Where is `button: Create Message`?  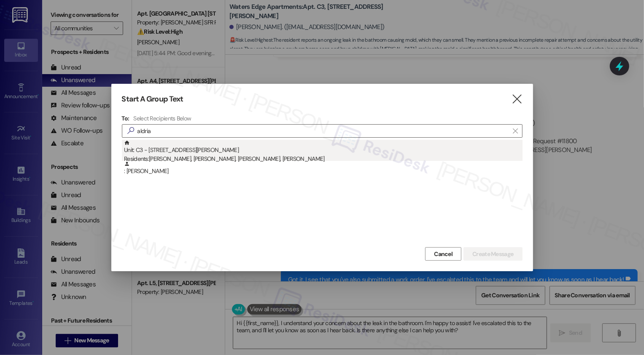 button: Create Message is located at coordinates (493, 254).